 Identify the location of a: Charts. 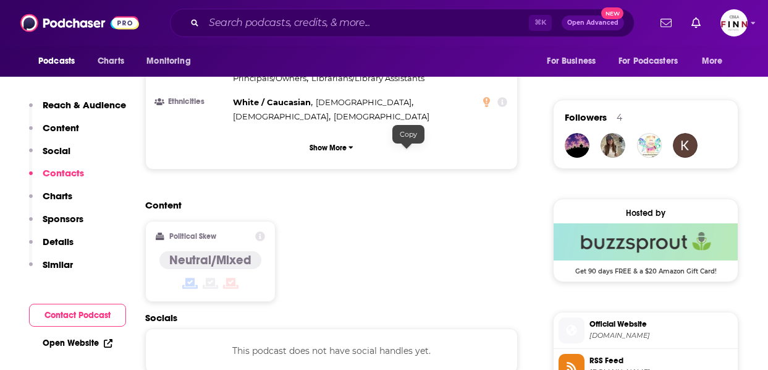
(111, 61).